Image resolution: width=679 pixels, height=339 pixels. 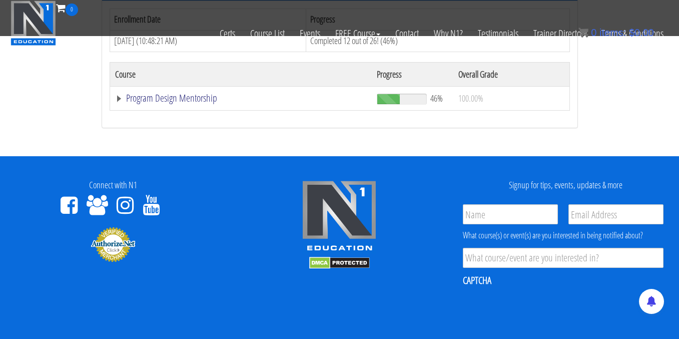 I want to click on a: Why N1?, so click(x=448, y=34).